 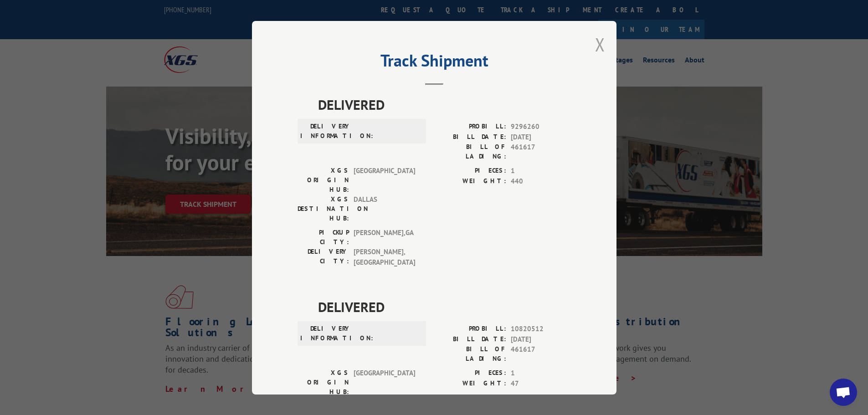 I want to click on div: Open chat, so click(x=843, y=392).